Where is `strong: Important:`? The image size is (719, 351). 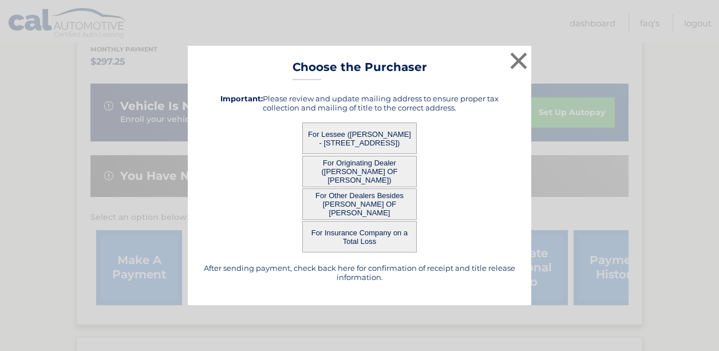 strong: Important: is located at coordinates (242, 98).